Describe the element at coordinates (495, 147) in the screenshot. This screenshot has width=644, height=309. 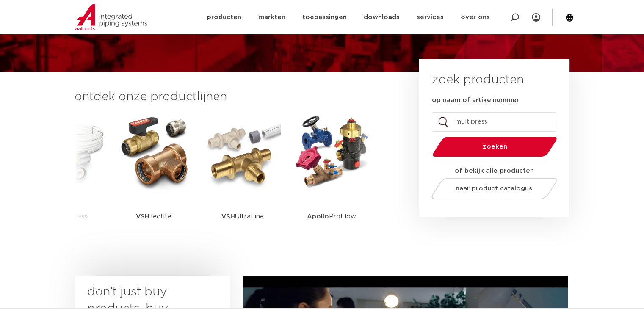
I see `span: zoeken` at that location.